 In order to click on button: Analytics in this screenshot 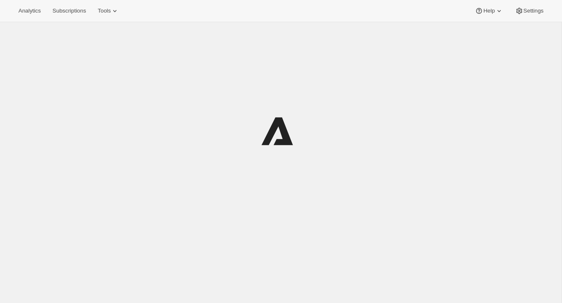, I will do `click(29, 11)`.